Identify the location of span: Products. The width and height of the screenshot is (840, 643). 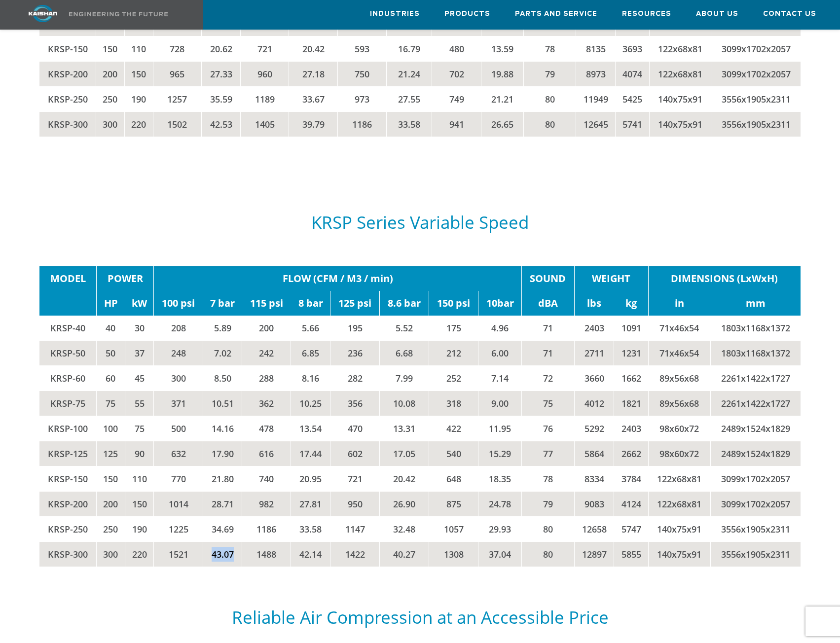
(467, 14).